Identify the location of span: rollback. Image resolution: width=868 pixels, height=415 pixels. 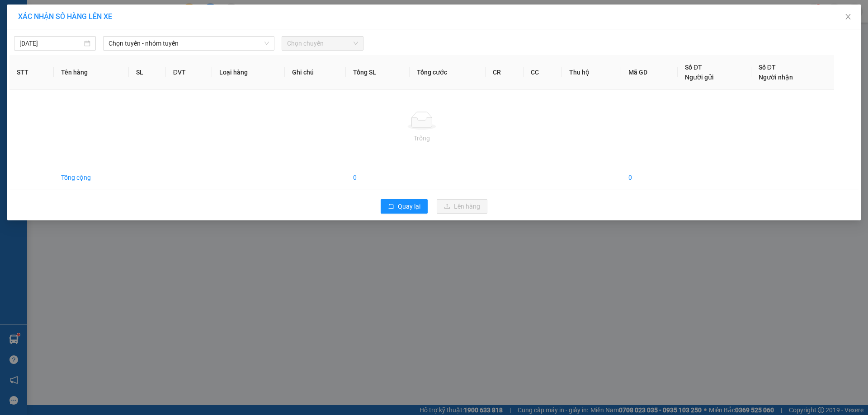
(391, 207).